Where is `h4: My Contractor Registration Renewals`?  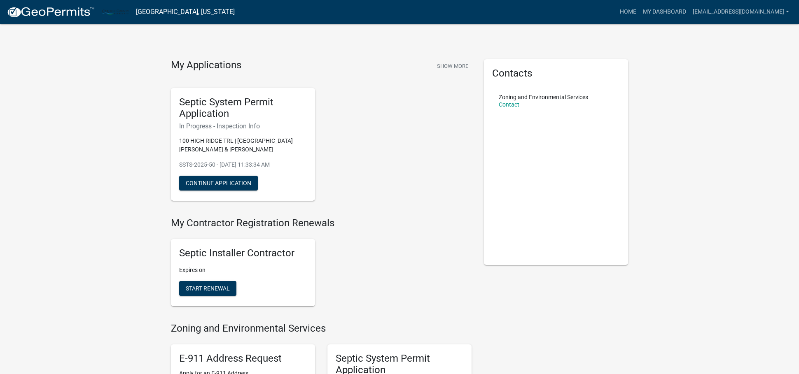 h4: My Contractor Registration Renewals is located at coordinates (321, 223).